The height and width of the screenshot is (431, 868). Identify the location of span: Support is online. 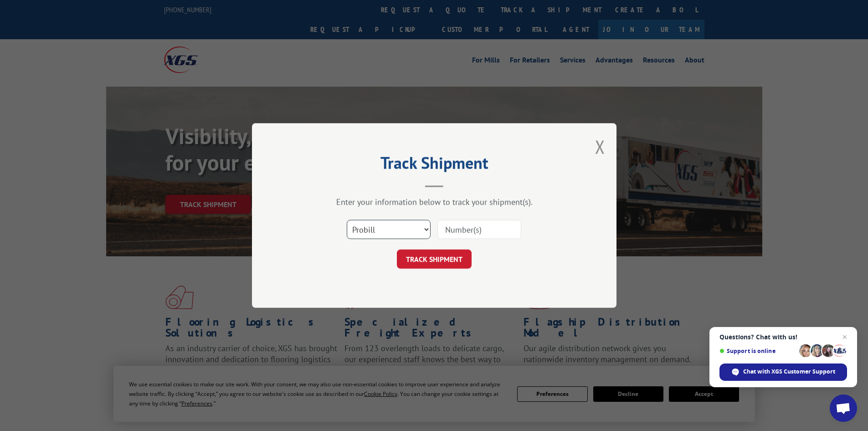
(758, 350).